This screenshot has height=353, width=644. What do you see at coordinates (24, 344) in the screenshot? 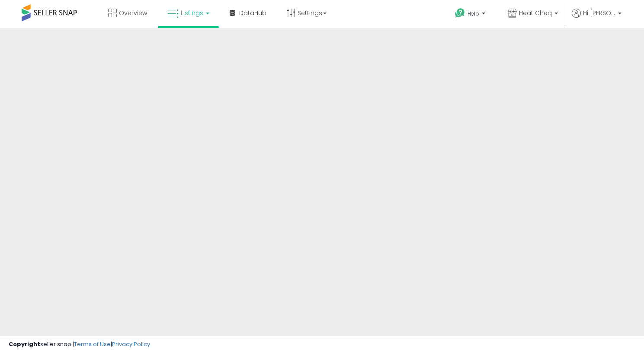
I see `strong: Copyright` at bounding box center [24, 344].